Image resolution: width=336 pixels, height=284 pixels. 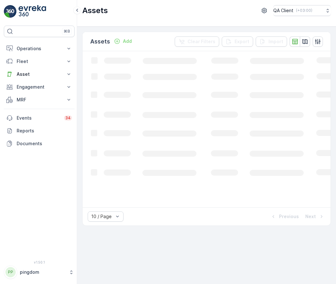 I want to click on p: Documents, so click(x=44, y=144).